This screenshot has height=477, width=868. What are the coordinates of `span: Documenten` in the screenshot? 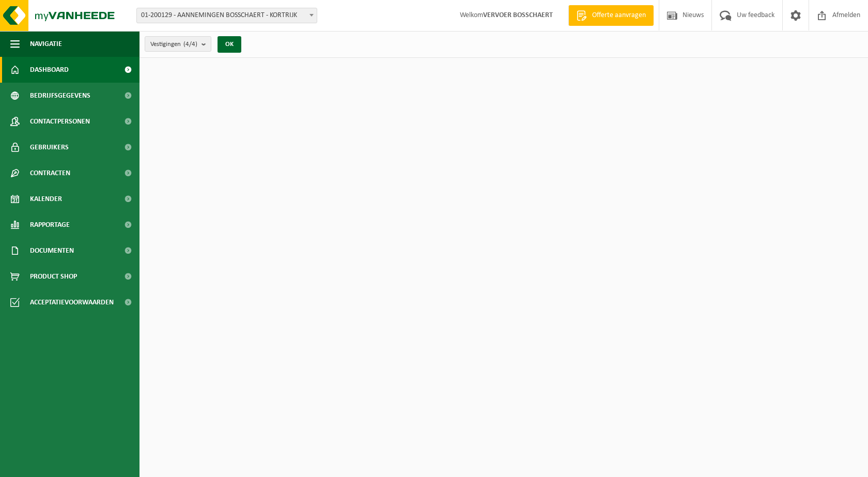 It's located at (52, 251).